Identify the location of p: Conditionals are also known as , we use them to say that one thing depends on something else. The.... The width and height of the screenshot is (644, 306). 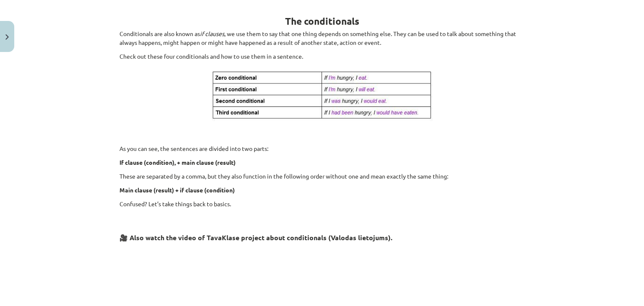
(322, 38).